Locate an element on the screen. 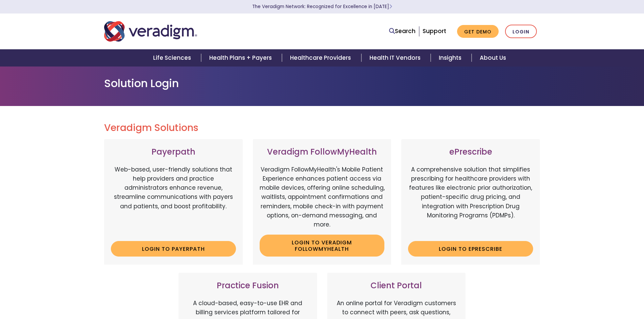 The image size is (644, 319). img: Veradigm logo is located at coordinates (151, 31).